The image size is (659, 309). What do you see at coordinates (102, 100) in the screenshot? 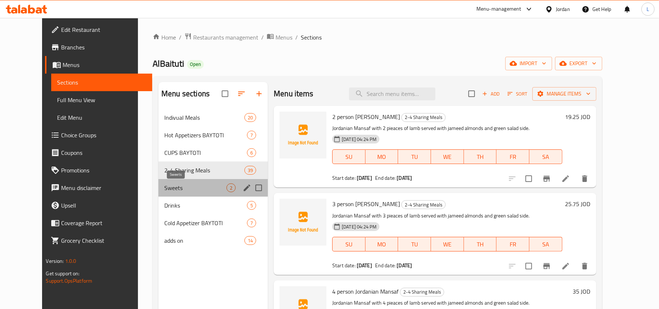
I see `span: Full Menu View` at bounding box center [102, 100].